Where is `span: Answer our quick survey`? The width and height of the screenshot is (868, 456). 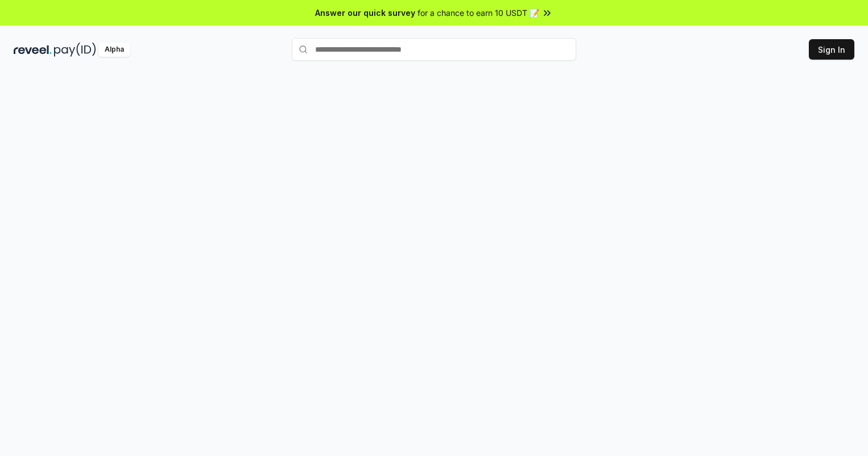 span: Answer our quick survey is located at coordinates (365, 12).